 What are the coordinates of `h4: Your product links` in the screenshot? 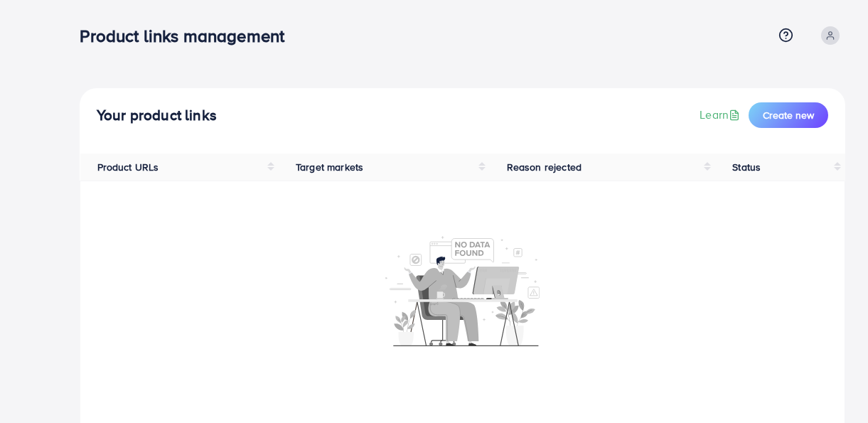 It's located at (156, 115).